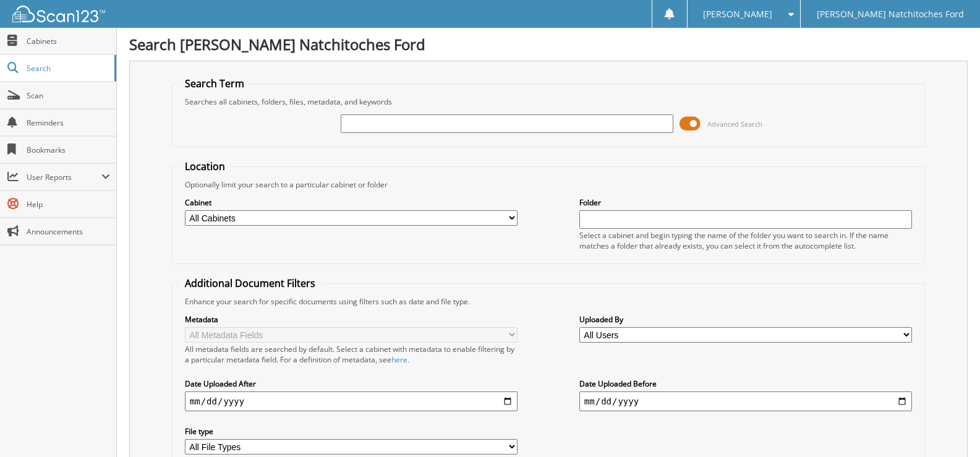 This screenshot has height=457, width=980. I want to click on span: Scan, so click(68, 95).